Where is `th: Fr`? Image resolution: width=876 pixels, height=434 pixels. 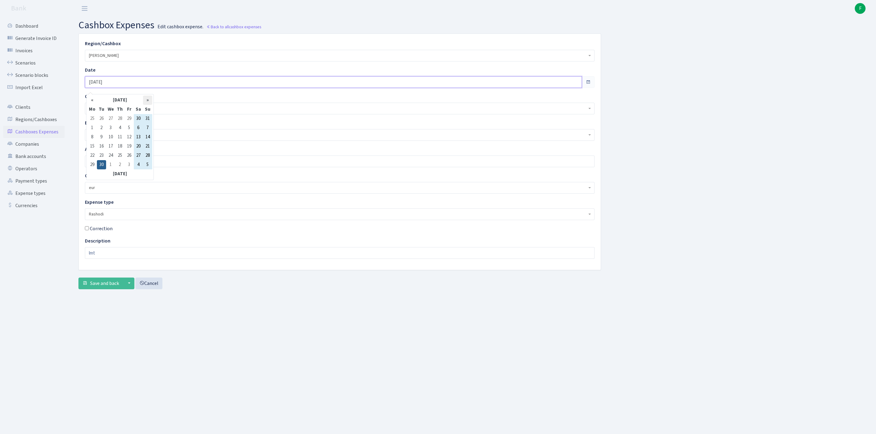 th: Fr is located at coordinates (129, 109).